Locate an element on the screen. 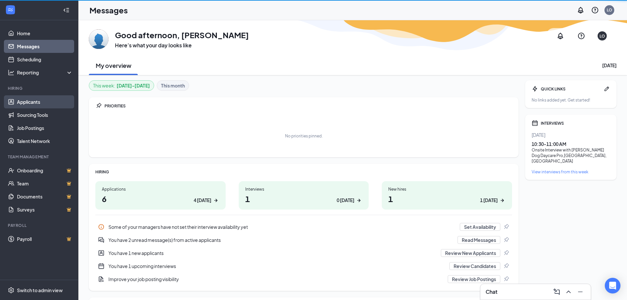  div: This week : is located at coordinates (122, 86).